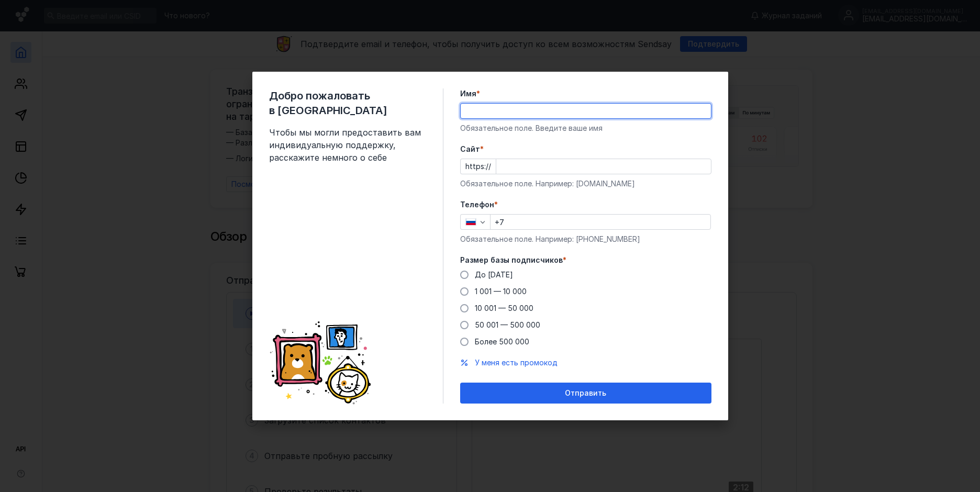 This screenshot has width=980, height=492. Describe the element at coordinates (516, 363) in the screenshot. I see `button: У меня есть промокод` at that location.